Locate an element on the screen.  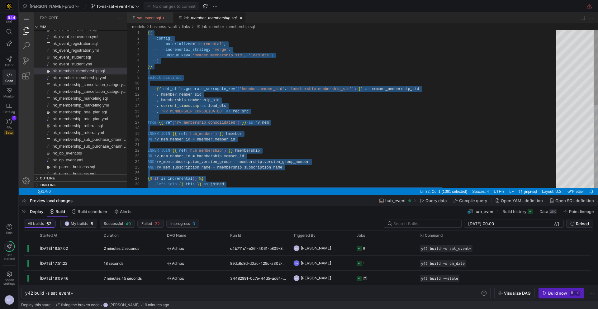
span: lnk_event_registration.sql is located at coordinates (56, 31).